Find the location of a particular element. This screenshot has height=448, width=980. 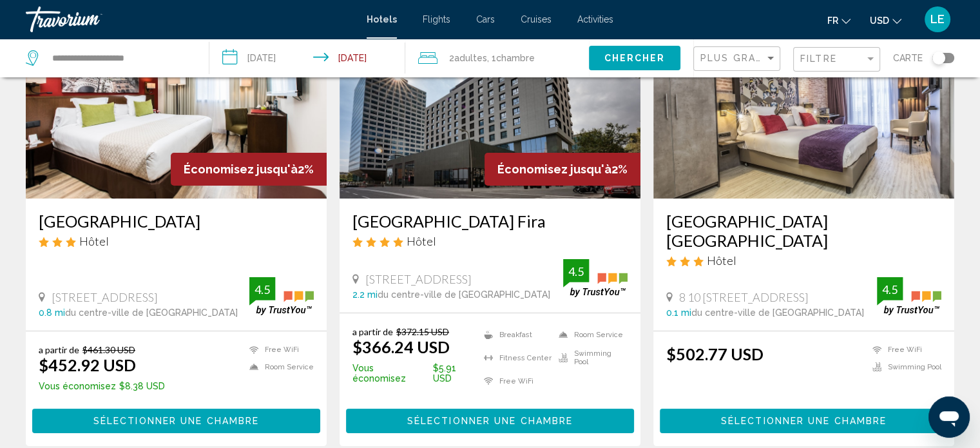

span: Chambre is located at coordinates (516, 58).